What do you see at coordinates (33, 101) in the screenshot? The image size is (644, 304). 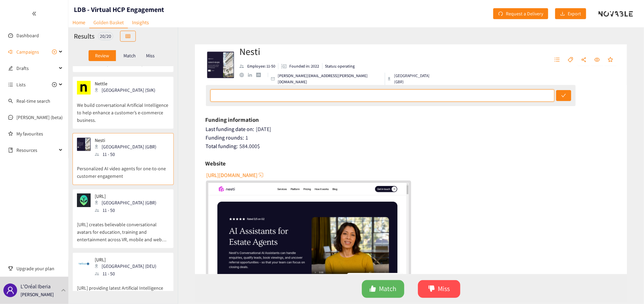 I see `a: Real-time search` at bounding box center [33, 101].